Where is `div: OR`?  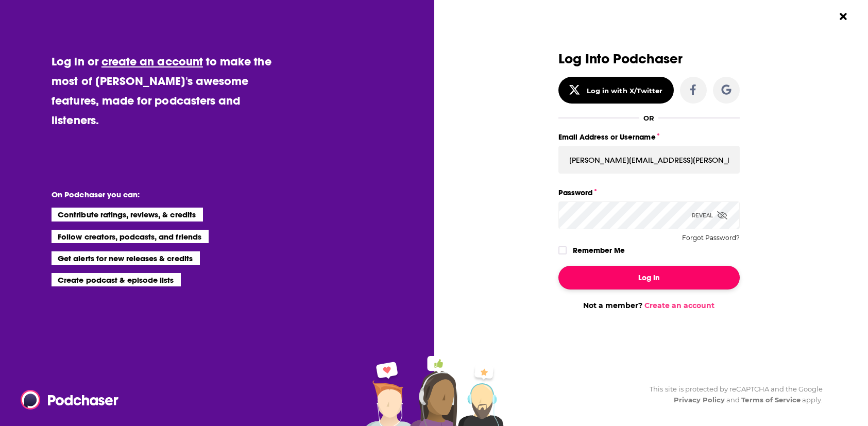 div: OR is located at coordinates (649, 118).